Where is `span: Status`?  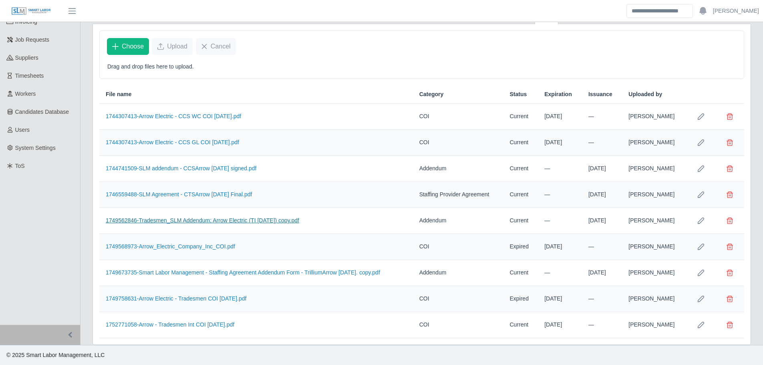 span: Status is located at coordinates (518, 94).